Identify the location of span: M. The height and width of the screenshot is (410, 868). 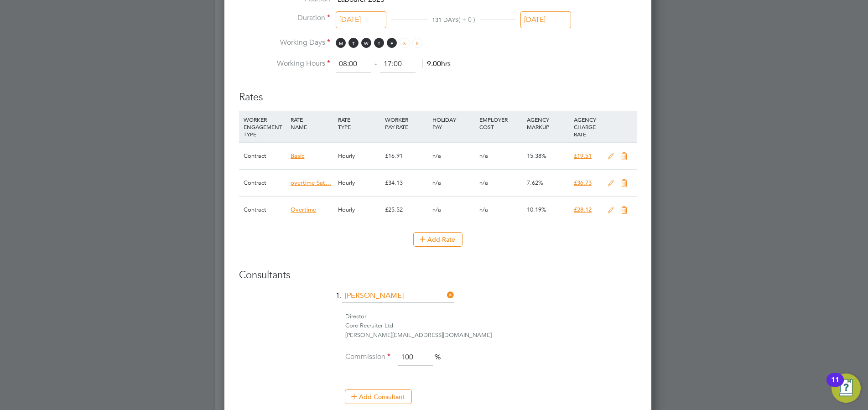
(340, 43).